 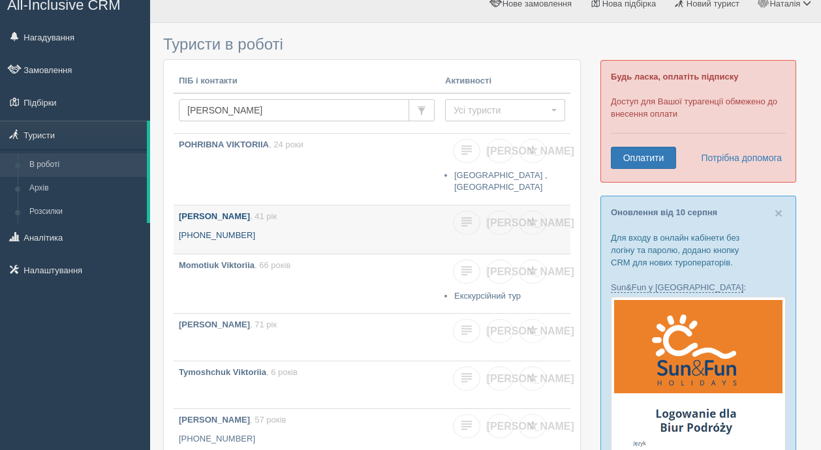 I want to click on b: POHRIBNA VIKTORIIA, so click(x=224, y=144).